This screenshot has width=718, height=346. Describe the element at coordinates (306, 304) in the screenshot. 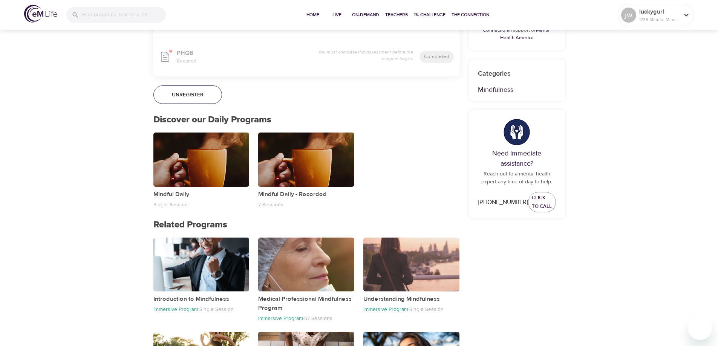

I see `p: Medical Professional Mindfulness Program` at that location.